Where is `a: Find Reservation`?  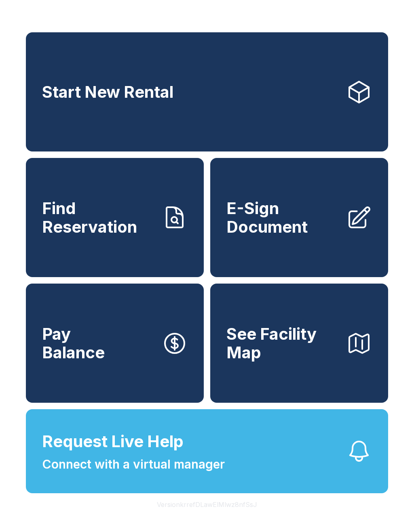 a: Find Reservation is located at coordinates (115, 217).